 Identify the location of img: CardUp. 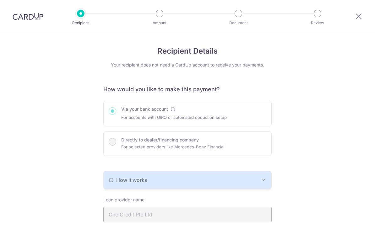
(28, 16).